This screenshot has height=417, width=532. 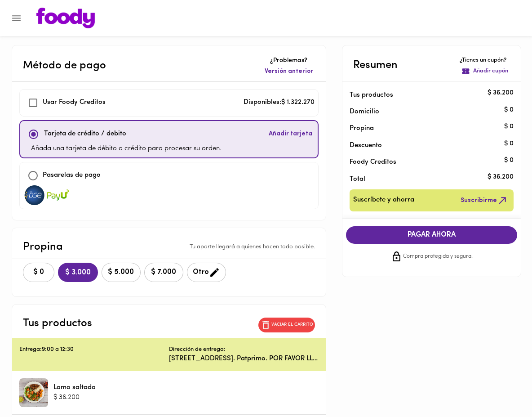 What do you see at coordinates (485, 71) in the screenshot?
I see `button: Añadir cupón` at bounding box center [485, 71].